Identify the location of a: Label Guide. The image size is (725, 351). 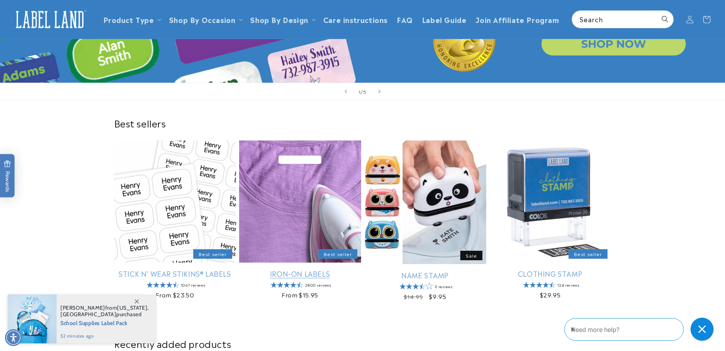
(444, 19).